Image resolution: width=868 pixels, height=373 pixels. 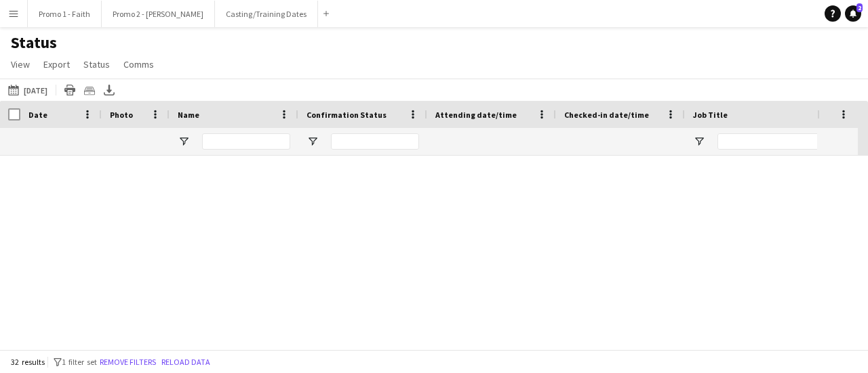 I want to click on button: Casting/Training Dates, so click(x=266, y=14).